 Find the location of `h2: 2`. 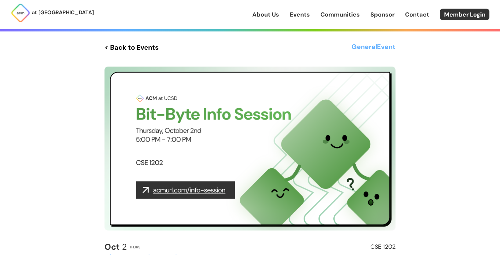

h2: 2 is located at coordinates (115, 247).